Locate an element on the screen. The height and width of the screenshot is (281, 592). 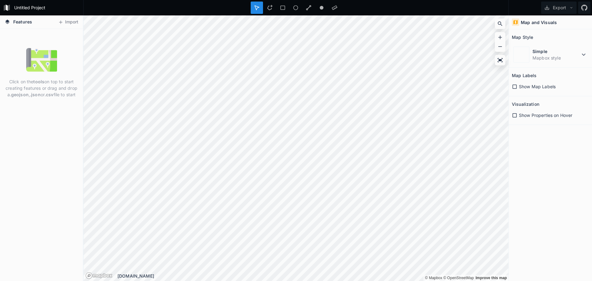
strong: tools is located at coordinates (39, 81).